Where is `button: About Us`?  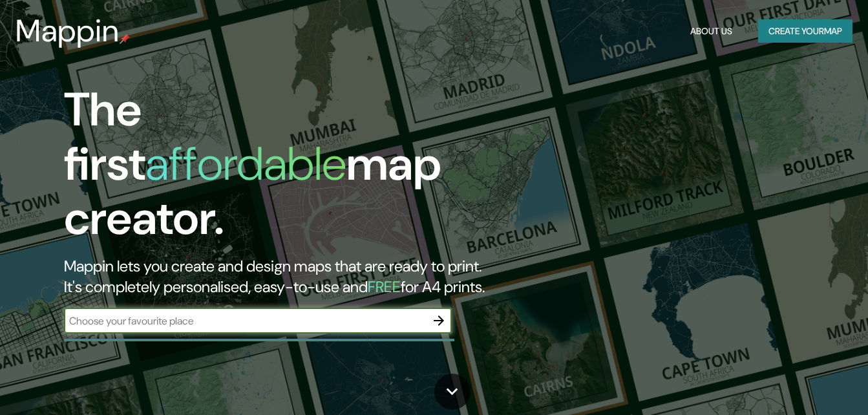 button: About Us is located at coordinates (711, 31).